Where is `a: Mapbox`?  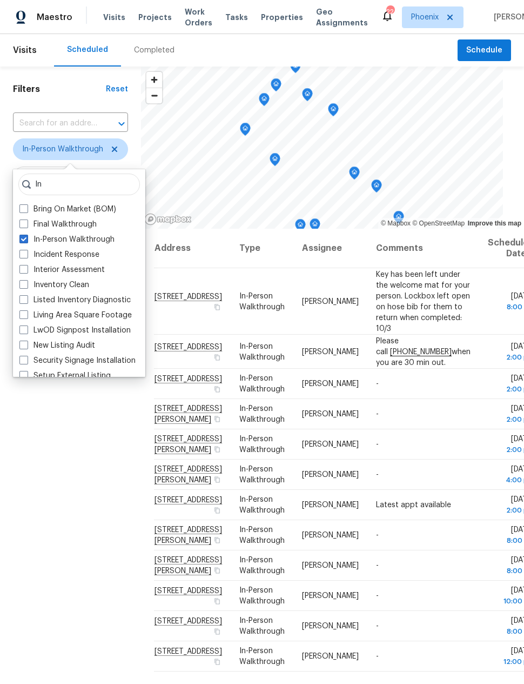
a: Mapbox is located at coordinates (396, 223).